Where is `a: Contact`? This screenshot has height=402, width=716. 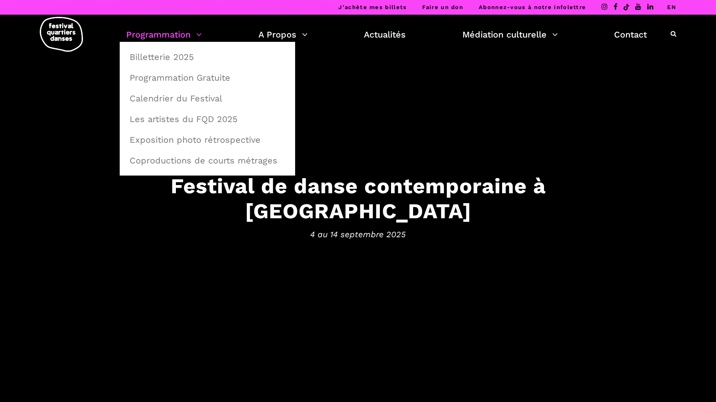
a: Contact is located at coordinates (630, 35).